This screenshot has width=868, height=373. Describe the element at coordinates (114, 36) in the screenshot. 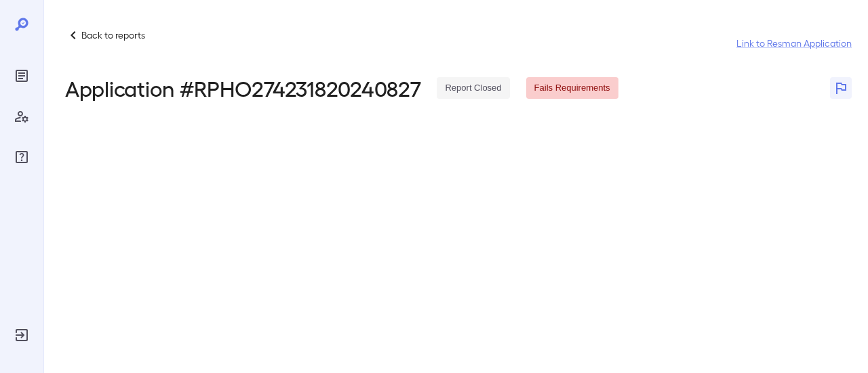

I see `p: Back to reports` at that location.